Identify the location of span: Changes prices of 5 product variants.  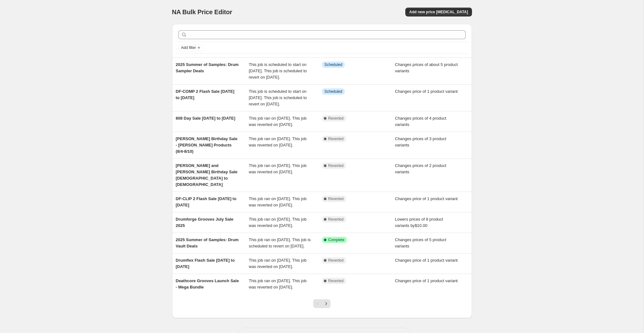
(420, 243).